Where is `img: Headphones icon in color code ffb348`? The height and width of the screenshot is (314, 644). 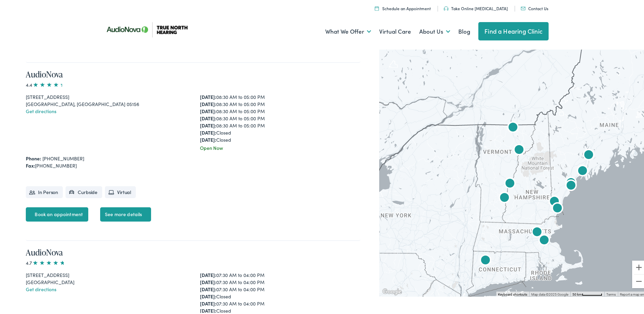
img: Headphones icon in color code ffb348 is located at coordinates (446, 7).